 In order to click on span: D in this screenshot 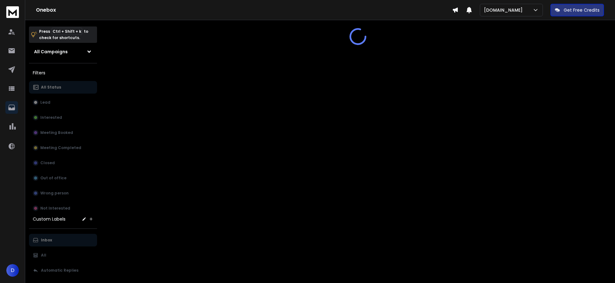, I will do `click(13, 270)`.